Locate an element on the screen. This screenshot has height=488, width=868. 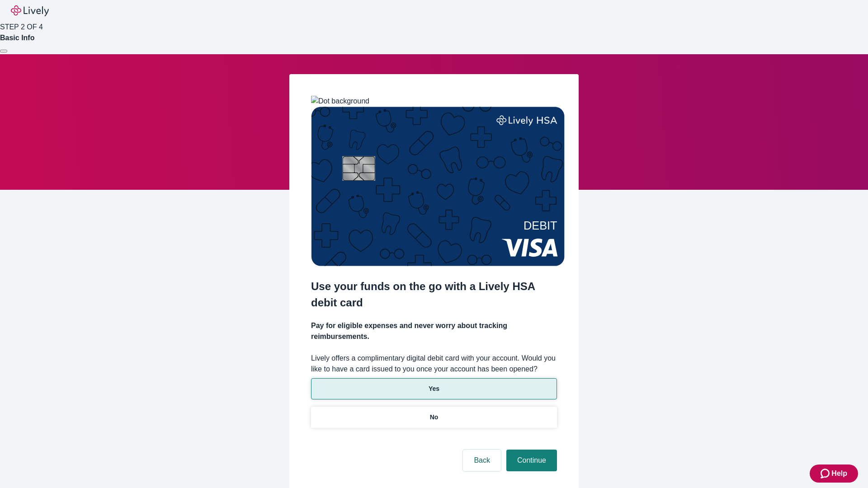
img: Dot background is located at coordinates (339, 101).